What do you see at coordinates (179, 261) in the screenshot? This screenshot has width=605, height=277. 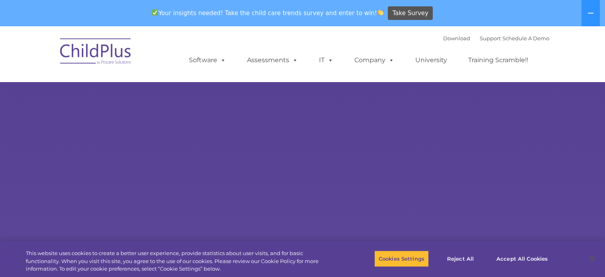 I see `div: This website uses cookies to create a better user experience, provide statistics about user visit...` at bounding box center [179, 261].